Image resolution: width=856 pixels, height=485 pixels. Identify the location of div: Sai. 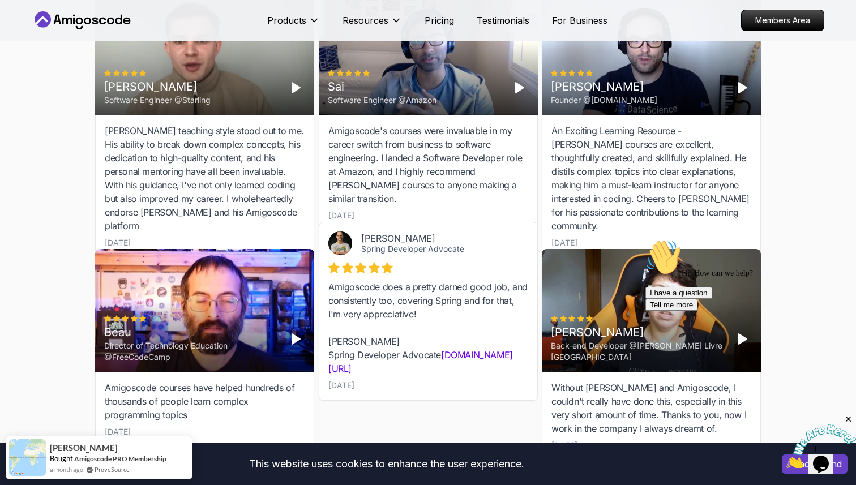
(382, 87).